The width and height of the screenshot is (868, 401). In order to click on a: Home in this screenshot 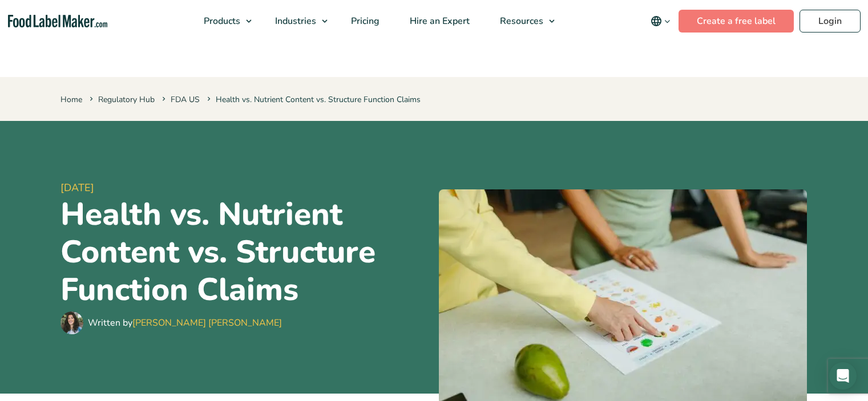, I will do `click(71, 99)`.